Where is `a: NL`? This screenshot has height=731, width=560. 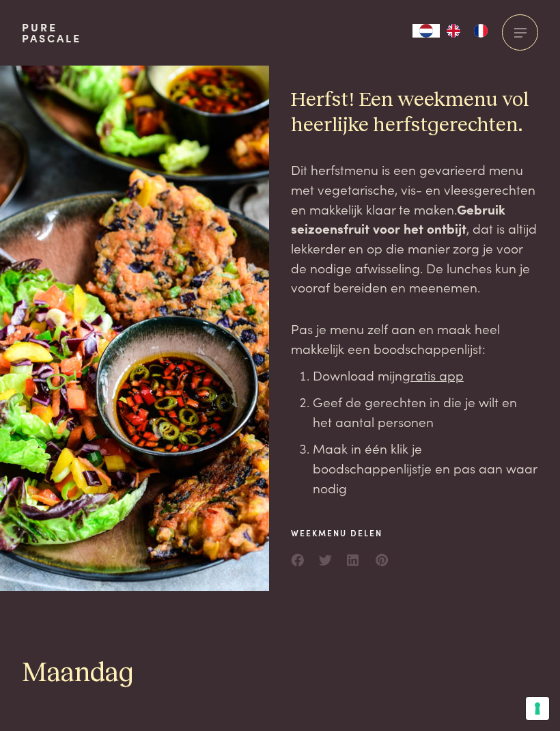 a: NL is located at coordinates (426, 30).